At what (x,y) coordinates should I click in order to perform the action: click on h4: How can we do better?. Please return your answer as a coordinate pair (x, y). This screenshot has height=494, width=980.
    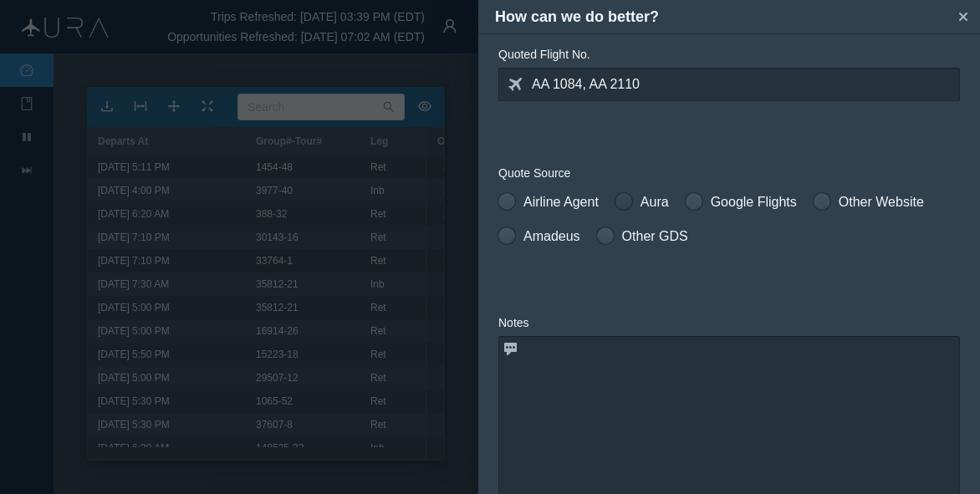
    Looking at the image, I should click on (722, 16).